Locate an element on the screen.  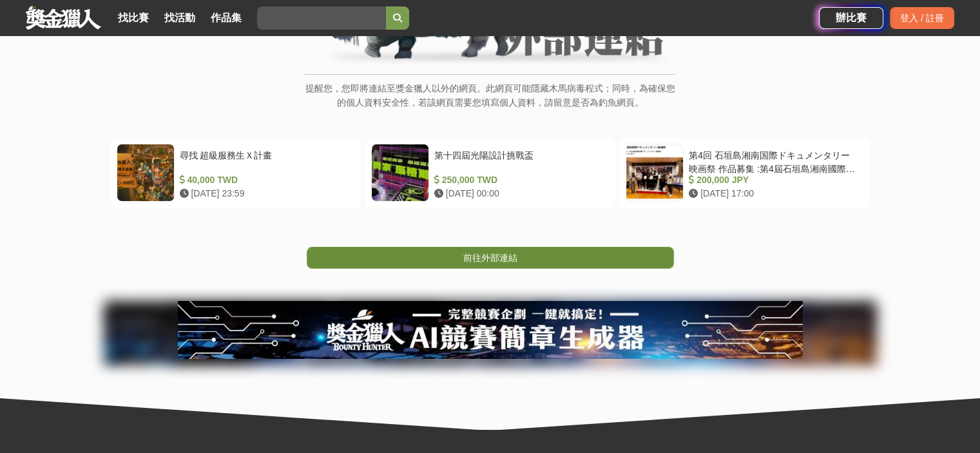
div: 第十四屆光陽設計挑戰盃 is located at coordinates (519, 161).